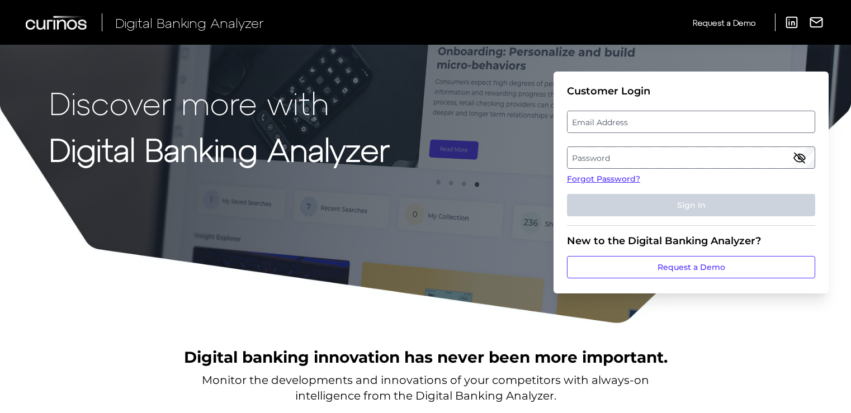  Describe the element at coordinates (426, 388) in the screenshot. I see `p: Monitor the developments and innovations of your competitors with always-on intelligence from the...` at that location.